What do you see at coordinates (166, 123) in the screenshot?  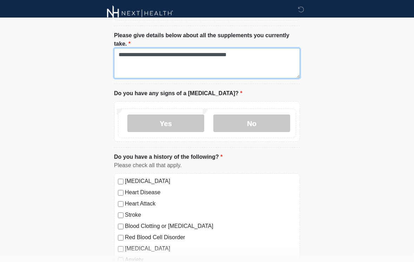 I see `label: Yes` at bounding box center [166, 123].